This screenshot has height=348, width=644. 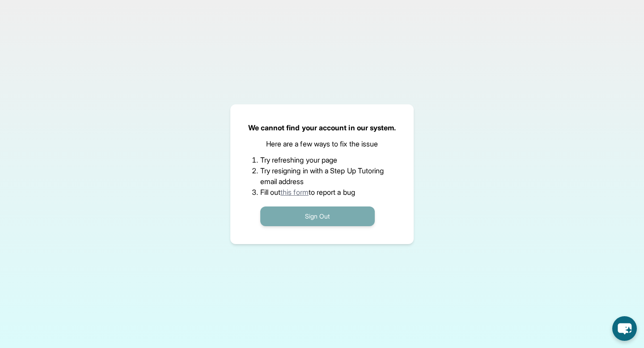 What do you see at coordinates (318, 216) in the screenshot?
I see `a: Sign Out` at bounding box center [318, 216].